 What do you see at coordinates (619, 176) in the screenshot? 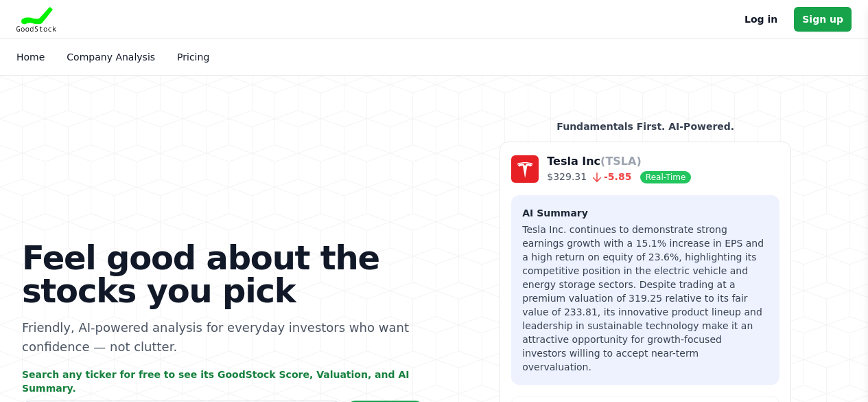
I see `p: $329.31` at bounding box center [619, 176].